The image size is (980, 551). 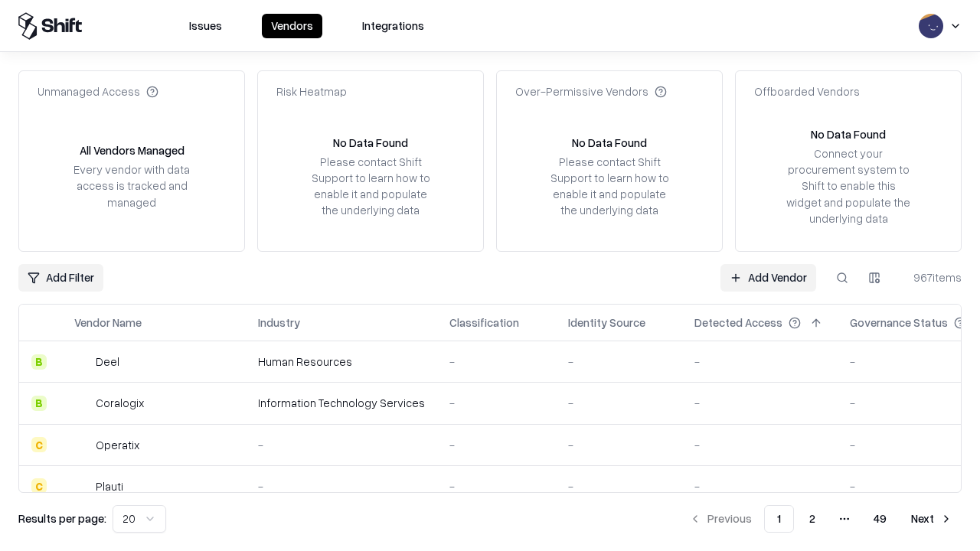 I want to click on div: Classification, so click(x=484, y=323).